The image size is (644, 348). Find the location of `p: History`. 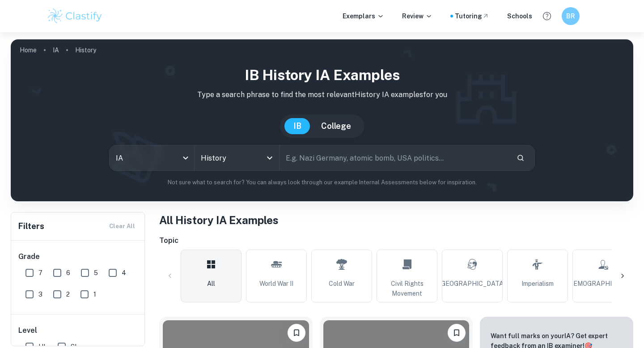

p: History is located at coordinates (85, 50).